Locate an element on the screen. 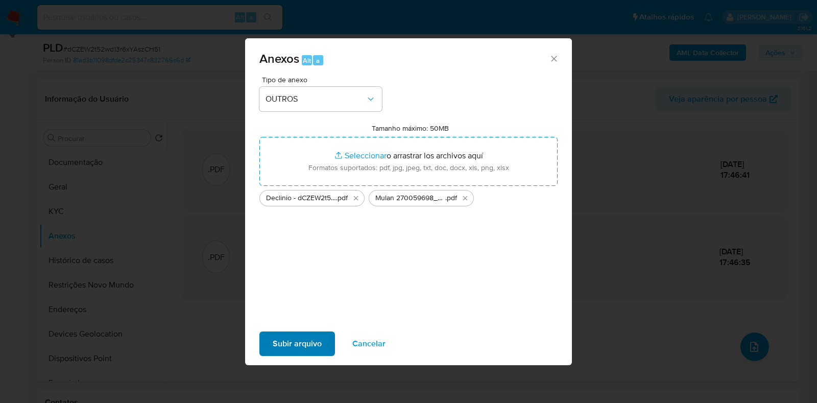 Image resolution: width=817 pixels, height=403 pixels. button: Cerrar is located at coordinates (554, 58).